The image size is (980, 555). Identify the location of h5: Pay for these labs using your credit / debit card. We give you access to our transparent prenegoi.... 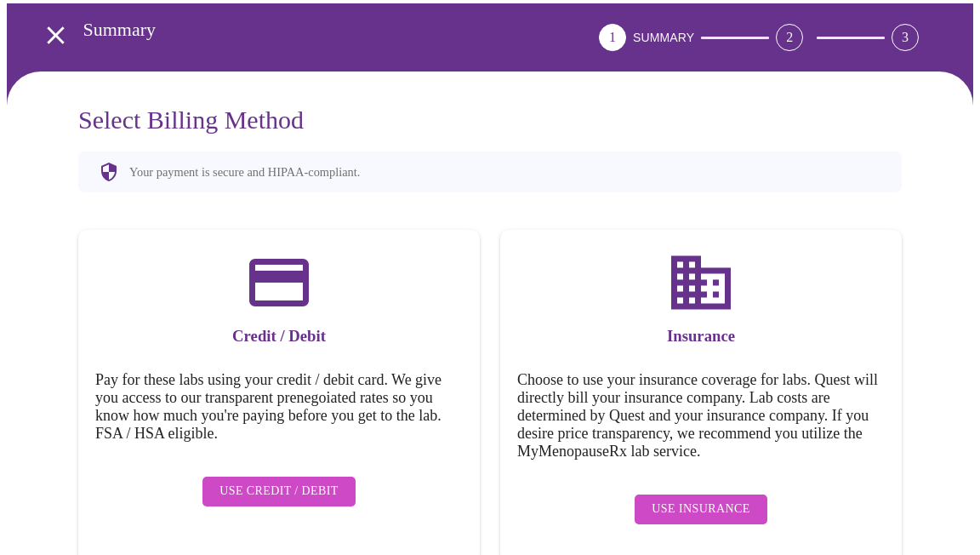
(279, 407).